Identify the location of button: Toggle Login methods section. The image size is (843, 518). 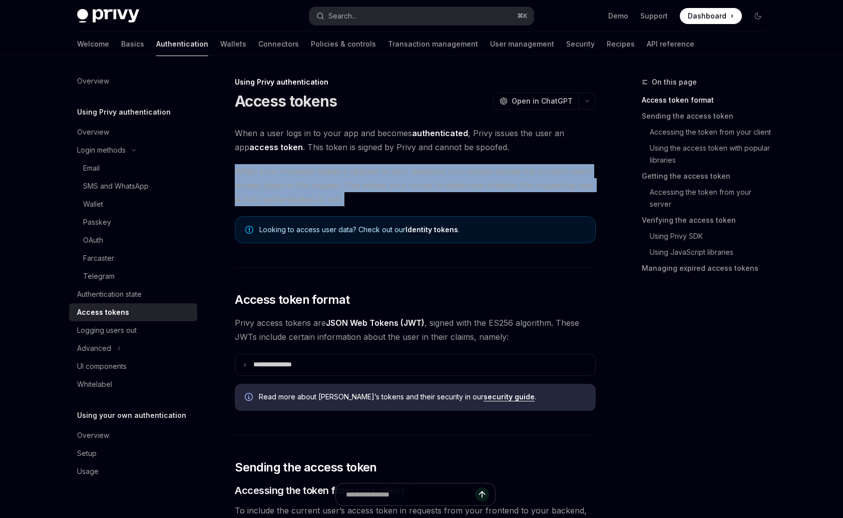
(133, 150).